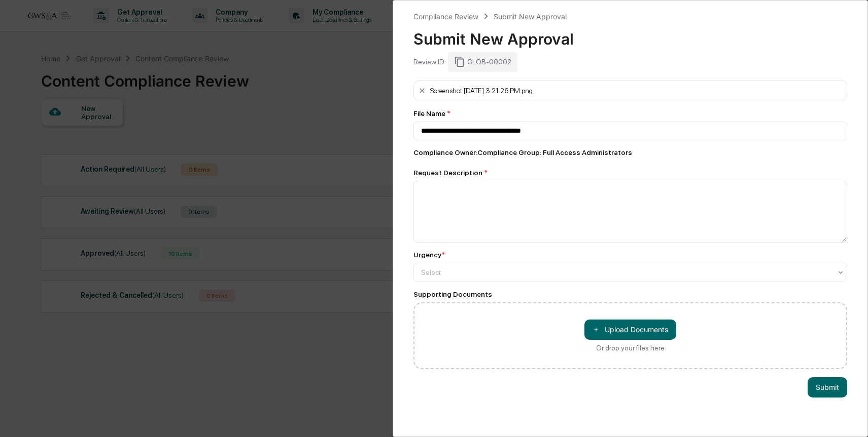  What do you see at coordinates (429, 255) in the screenshot?
I see `div: Urgency` at bounding box center [429, 255].